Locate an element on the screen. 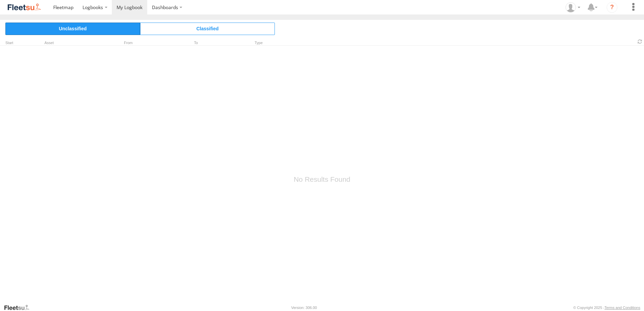  div: © Copyright 2025 - is located at coordinates (607, 307).